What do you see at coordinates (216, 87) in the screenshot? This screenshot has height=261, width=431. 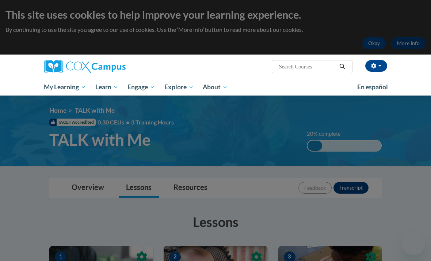 I see `div: Main menu` at bounding box center [216, 87].